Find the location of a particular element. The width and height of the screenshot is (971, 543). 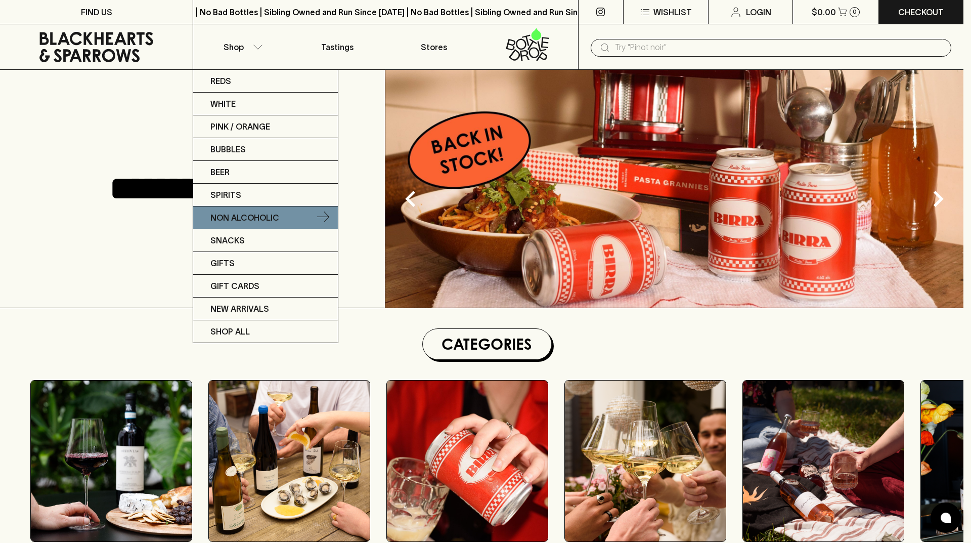

p: Bubbles is located at coordinates (228, 149).